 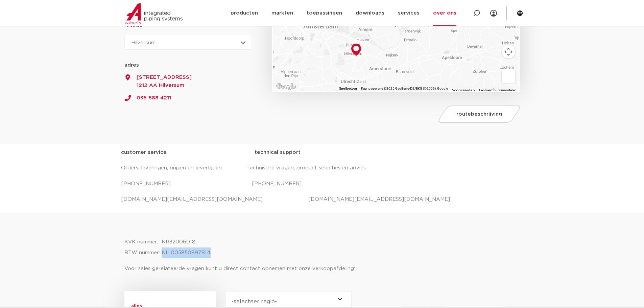 What do you see at coordinates (508, 76) in the screenshot?
I see `button: Sleep Pegman de kaart op om Street View te openen` at bounding box center [508, 76].